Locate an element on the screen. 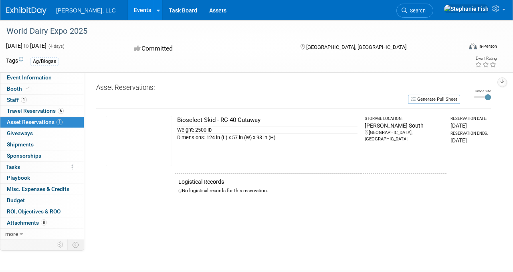 Image resolution: width=513 pixels, height=272 pixels. span: Giveaways is located at coordinates (20, 133).